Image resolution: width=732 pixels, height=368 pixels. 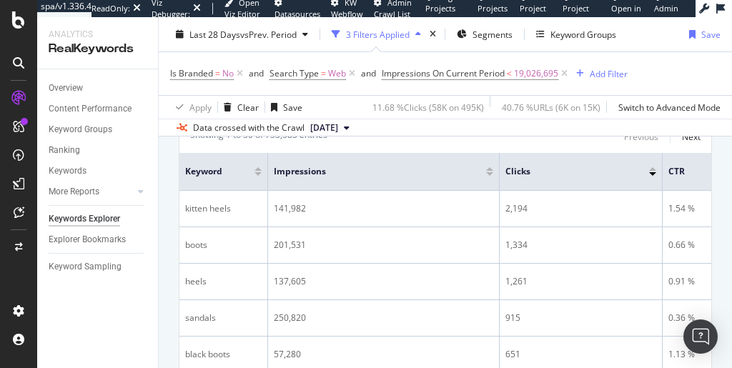 What do you see at coordinates (433, 34) in the screenshot?
I see `div: times` at bounding box center [433, 34].